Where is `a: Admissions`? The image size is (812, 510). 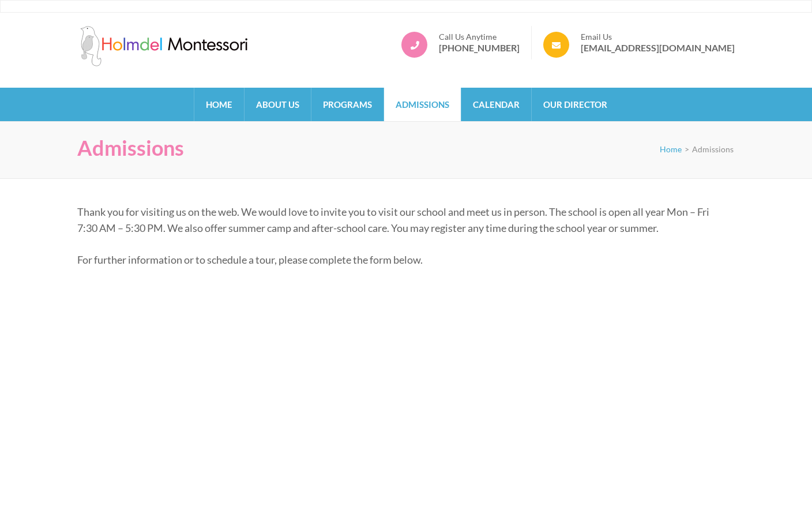 a: Admissions is located at coordinates (422, 105).